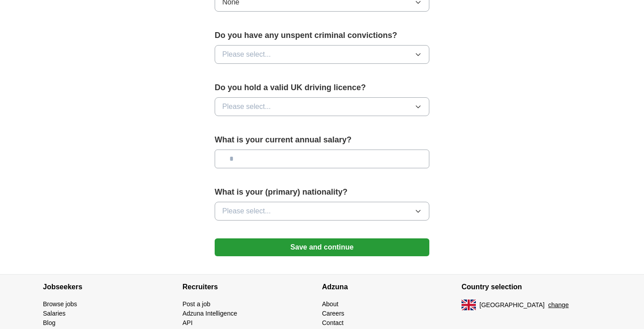  What do you see at coordinates (469, 306) in the screenshot?
I see `img: UK flag` at bounding box center [469, 306].